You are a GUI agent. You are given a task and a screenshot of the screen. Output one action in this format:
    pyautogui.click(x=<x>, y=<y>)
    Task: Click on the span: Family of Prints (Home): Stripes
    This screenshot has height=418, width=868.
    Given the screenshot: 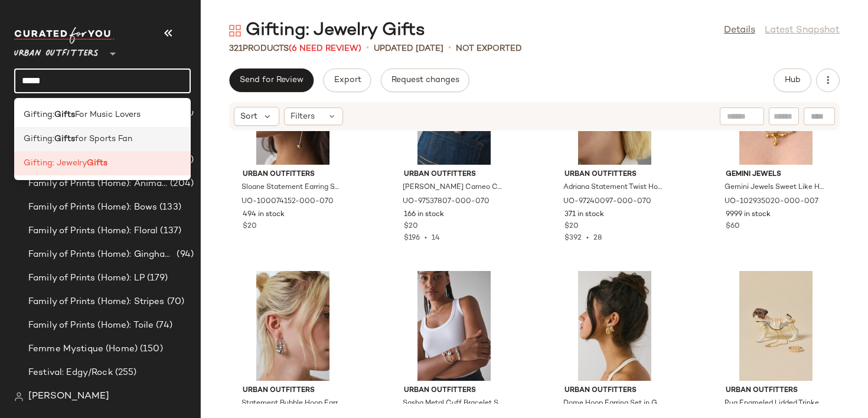 What is the action you would take?
    pyautogui.click(x=96, y=302)
    